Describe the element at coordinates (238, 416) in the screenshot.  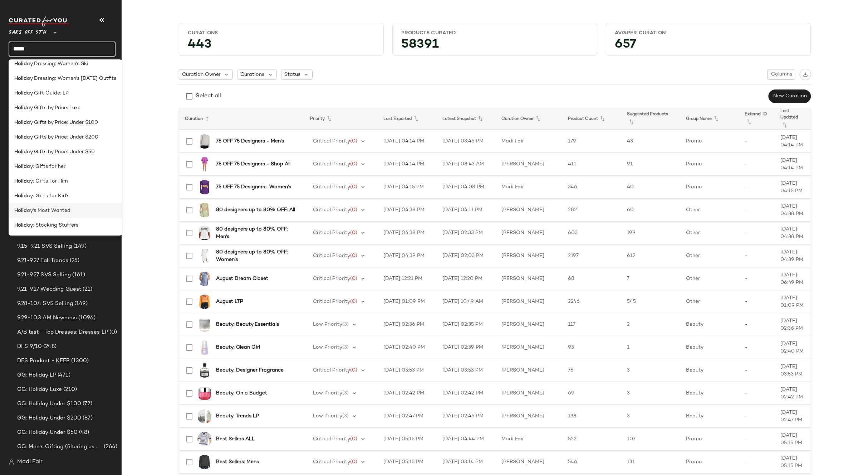
I see `b: Beauty: Trends LP` at that location.